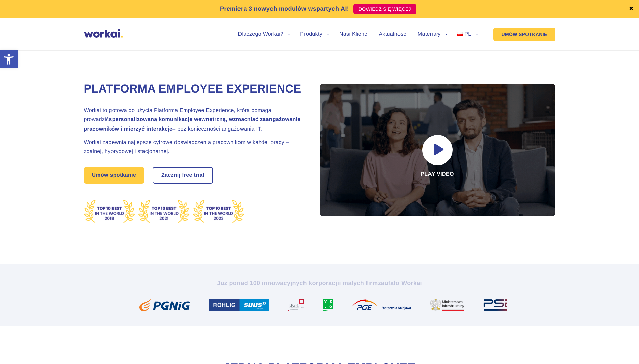 The height and width of the screenshot is (364, 639). Describe the element at coordinates (194, 120) in the screenshot. I see `h2: Workai to gotowa do użycia Platforma Employee Experience, która pomaga prowadzić – bez koniecznoś...` at that location.